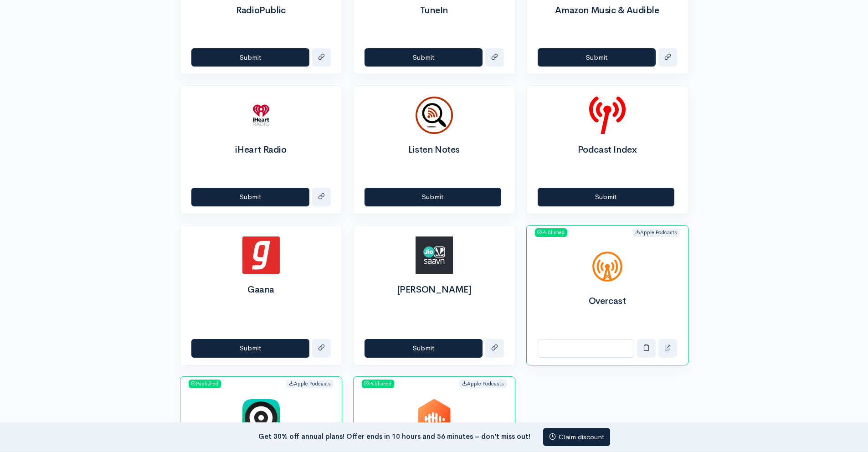 The height and width of the screenshot is (452, 868). I want to click on input: Overcast link, so click(586, 348).